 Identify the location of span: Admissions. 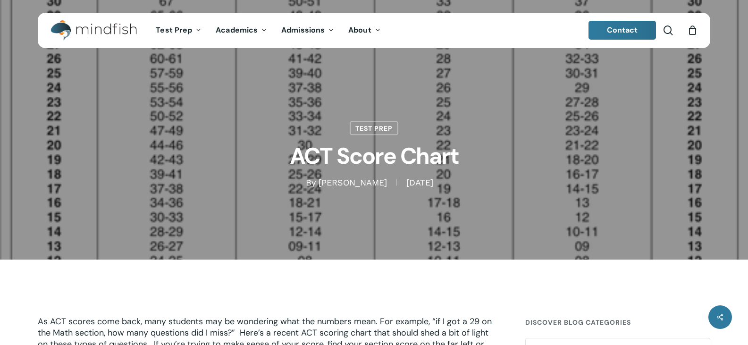
(303, 30).